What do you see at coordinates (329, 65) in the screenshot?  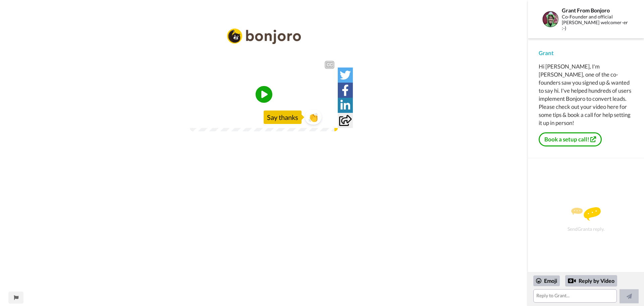 I see `div: CC` at bounding box center [329, 65].